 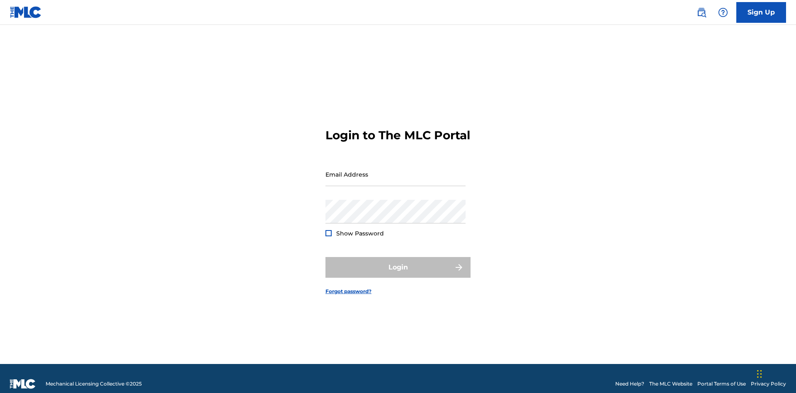 I want to click on img: search, so click(x=701, y=12).